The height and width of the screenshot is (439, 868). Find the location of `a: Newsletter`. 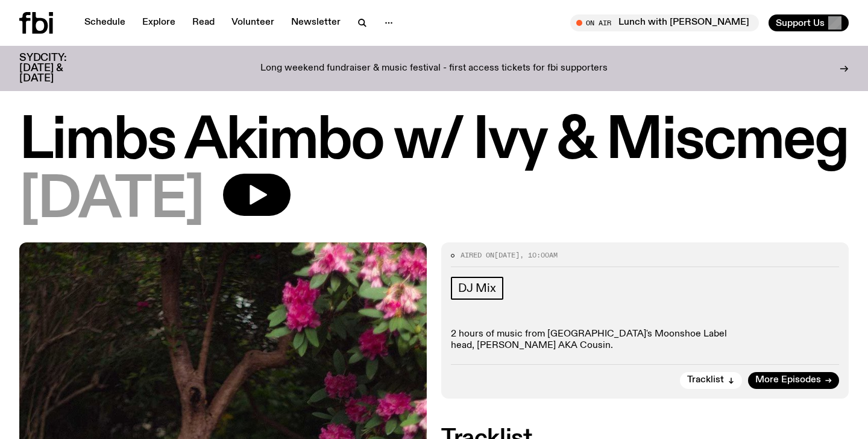

a: Newsletter is located at coordinates (316, 23).